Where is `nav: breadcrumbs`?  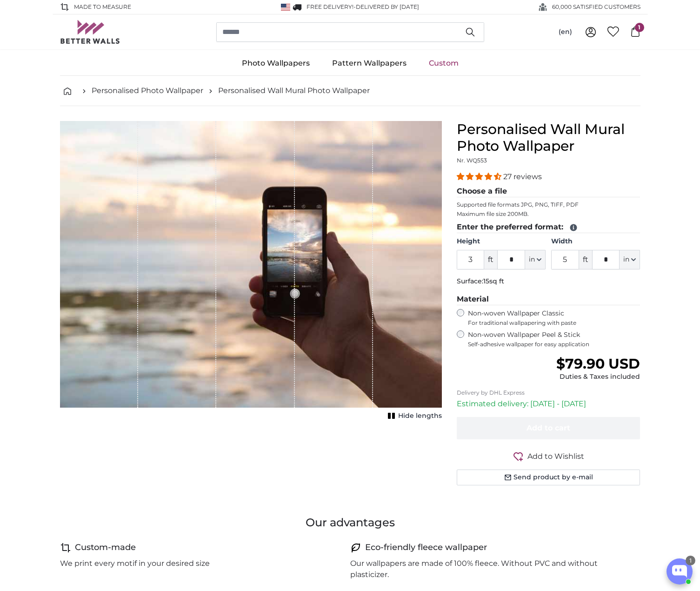 nav: breadcrumbs is located at coordinates (350, 91).